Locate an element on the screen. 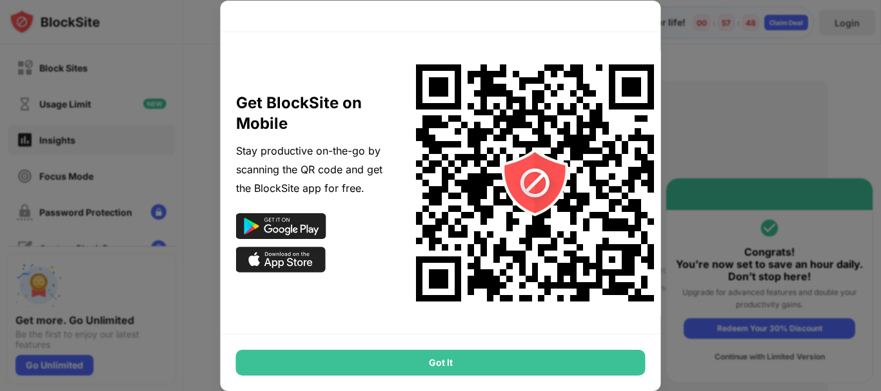 The width and height of the screenshot is (881, 391). img: onboard-omni-qr-code.svg is located at coordinates (535, 183).